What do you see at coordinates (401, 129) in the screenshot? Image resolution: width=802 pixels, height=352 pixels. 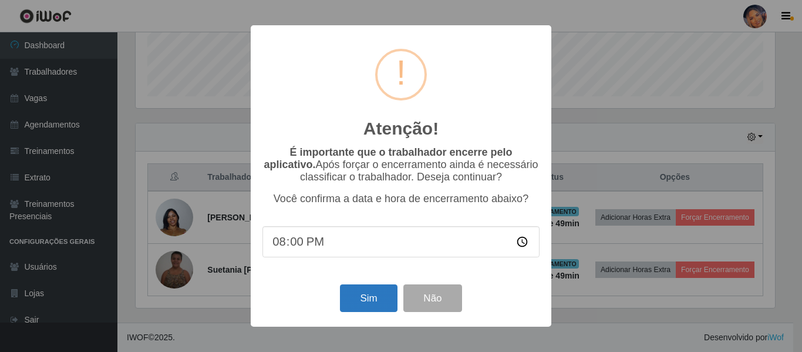 I see `h2: Atenção!` at bounding box center [401, 129].